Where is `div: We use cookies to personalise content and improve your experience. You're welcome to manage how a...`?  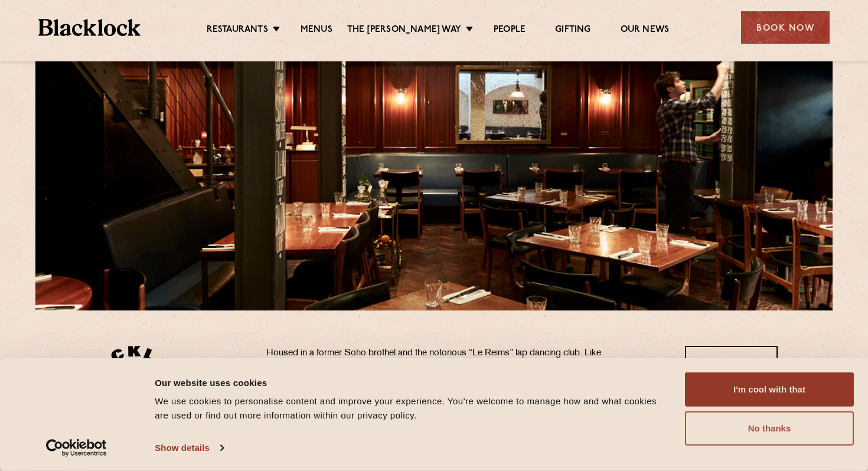
div: We use cookies to personalise content and improve your experience. You're welcome to manage how a... is located at coordinates (413, 408).